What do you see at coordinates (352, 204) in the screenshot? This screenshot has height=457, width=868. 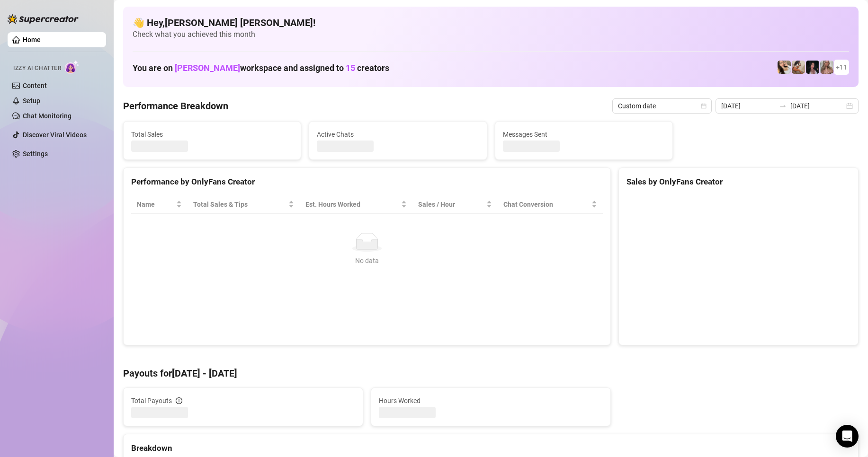 I see `div: Est. Hours Worked` at bounding box center [352, 204].